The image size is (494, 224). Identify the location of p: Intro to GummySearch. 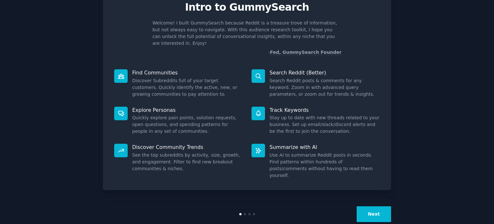
(247, 7).